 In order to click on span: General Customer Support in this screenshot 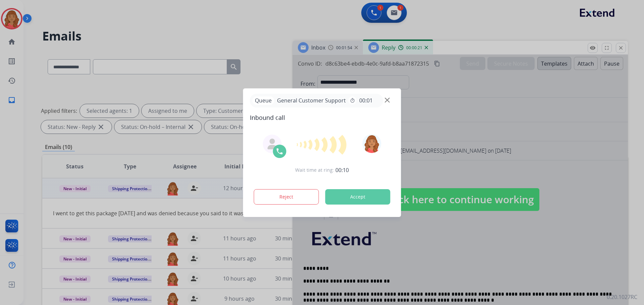, I will do `click(311, 100)`.